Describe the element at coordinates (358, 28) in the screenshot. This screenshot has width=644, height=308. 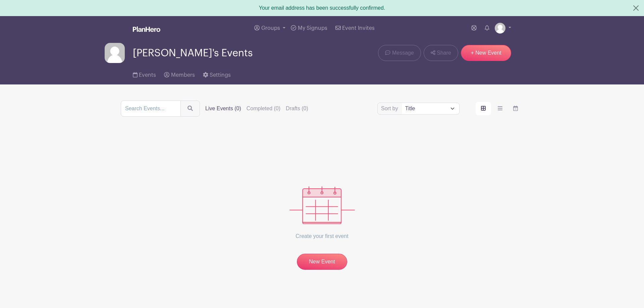
I see `span: Event Invites` at that location.